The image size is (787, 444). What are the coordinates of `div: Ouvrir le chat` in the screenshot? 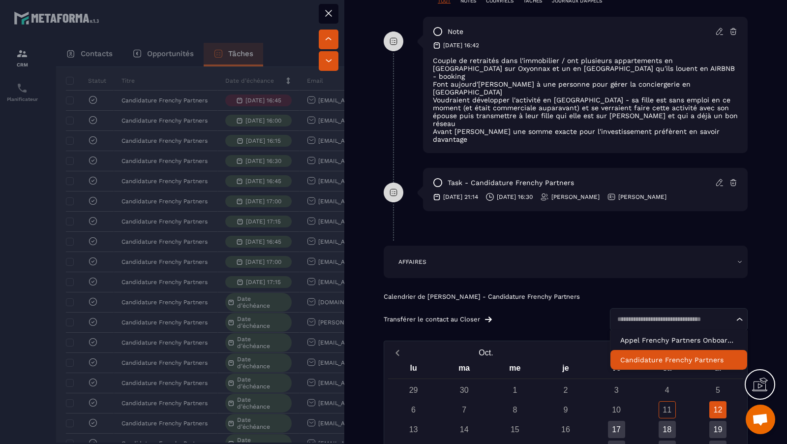 It's located at (760, 419).